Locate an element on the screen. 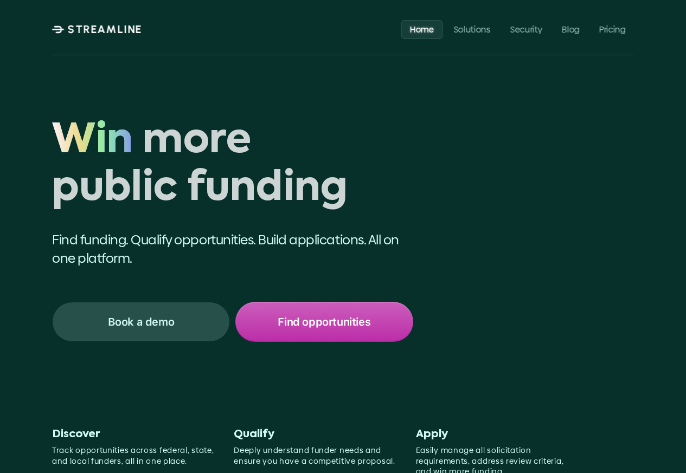 This screenshot has width=686, height=473. span: Win is located at coordinates (92, 142).